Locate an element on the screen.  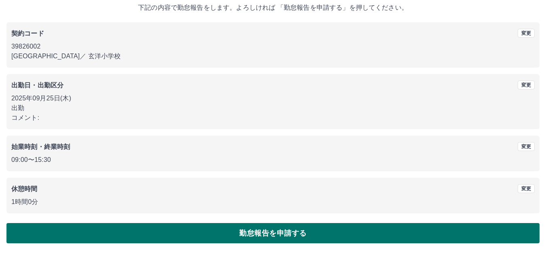
b: 出勤日・出勤区分 is located at coordinates (37, 85).